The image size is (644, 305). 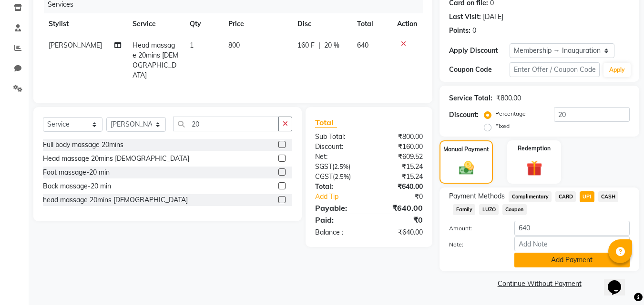 I want to click on div: Foot massage-20 min, so click(x=76, y=173).